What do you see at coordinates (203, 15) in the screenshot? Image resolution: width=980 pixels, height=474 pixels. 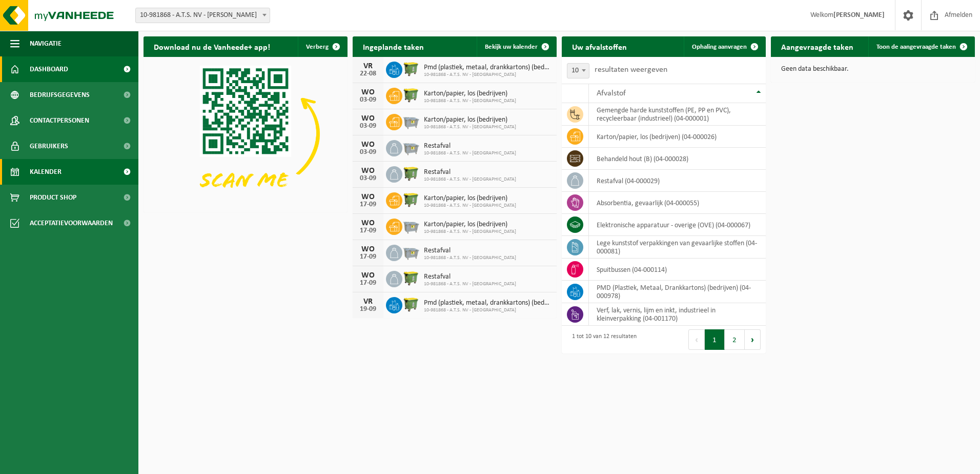 I see `span: 10-981868 - A.T.S. NV - HAMME - HAMME` at bounding box center [203, 15].